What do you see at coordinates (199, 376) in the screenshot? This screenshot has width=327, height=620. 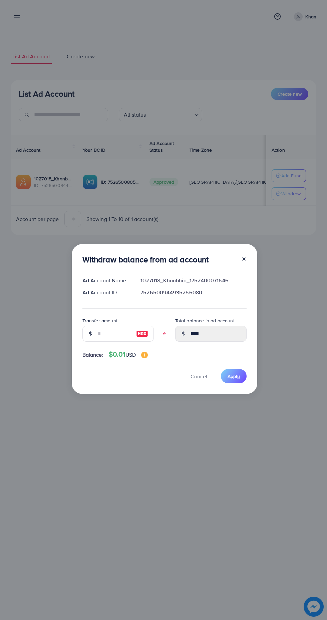 I see `button: Cancel` at bounding box center [199, 376].